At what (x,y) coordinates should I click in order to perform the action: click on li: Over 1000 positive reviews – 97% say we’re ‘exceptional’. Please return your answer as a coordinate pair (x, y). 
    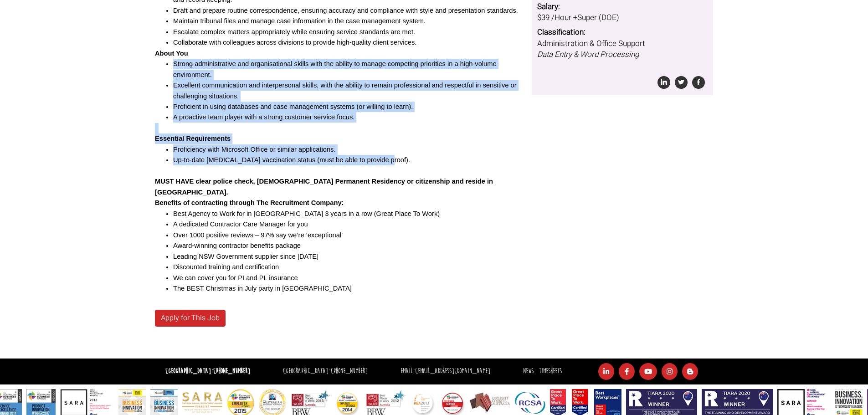
    Looking at the image, I should click on (349, 235).